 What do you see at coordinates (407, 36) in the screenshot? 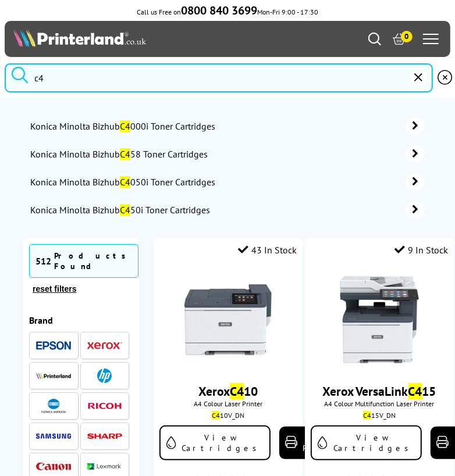
I see `span: 0` at bounding box center [407, 36].